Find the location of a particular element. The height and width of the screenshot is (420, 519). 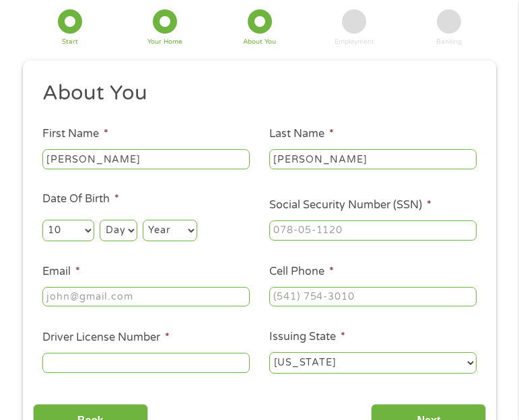

h2: About You is located at coordinates (254, 93).